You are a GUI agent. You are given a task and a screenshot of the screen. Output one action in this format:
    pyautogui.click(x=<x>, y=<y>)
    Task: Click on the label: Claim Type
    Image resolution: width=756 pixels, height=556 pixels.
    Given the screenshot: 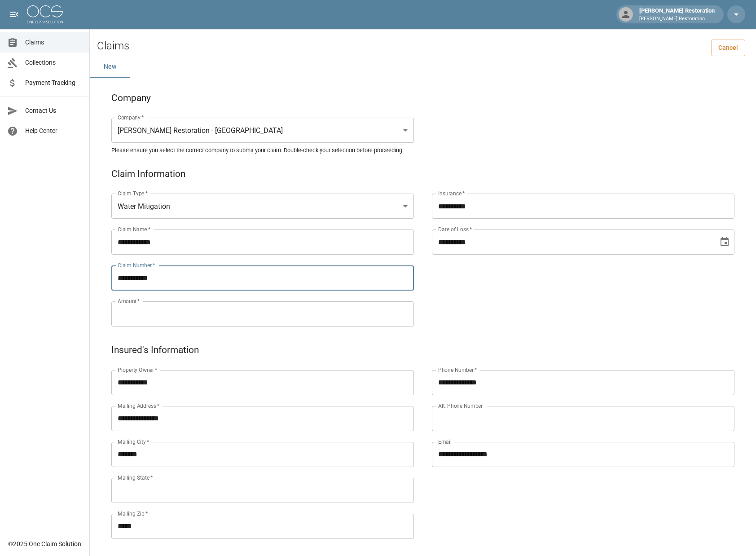 What is the action you would take?
    pyautogui.click(x=133, y=193)
    